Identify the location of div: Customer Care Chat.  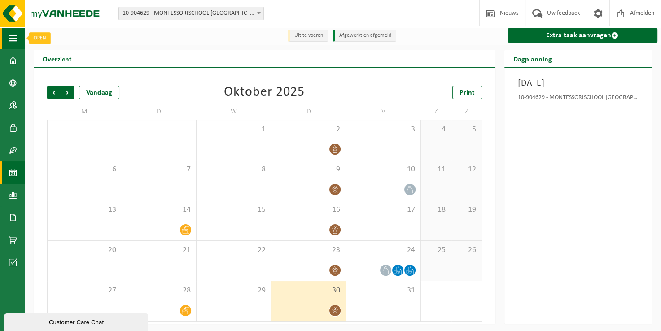
(72, 11).